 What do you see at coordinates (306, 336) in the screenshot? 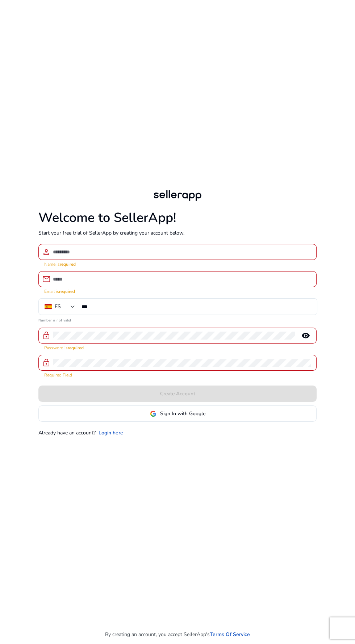
I see `mat-icon: remove_red_eye` at bounding box center [306, 336].